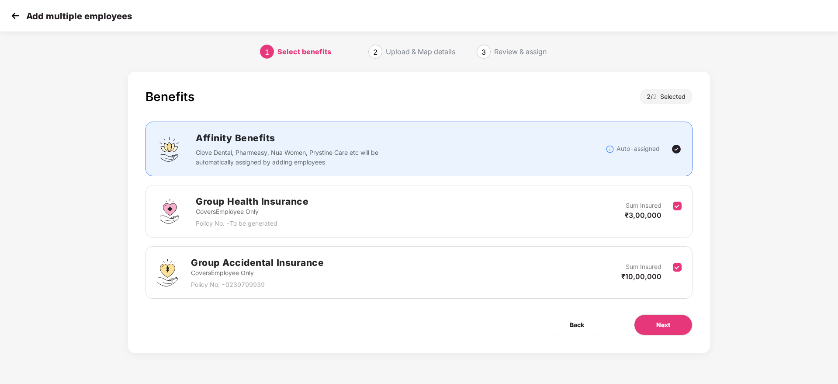  I want to click on div: 2 / Selected, so click(666, 97).